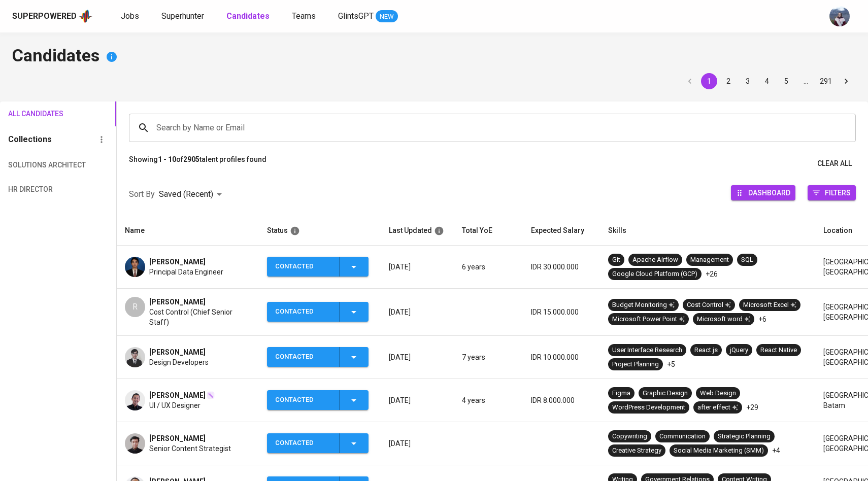  I want to click on b: 1 - 10, so click(167, 160).